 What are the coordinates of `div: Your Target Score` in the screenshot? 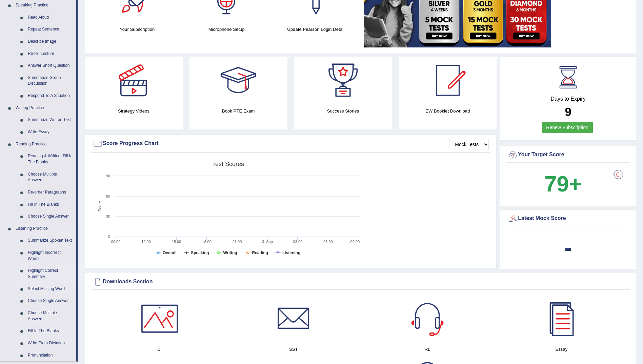 It's located at (568, 155).